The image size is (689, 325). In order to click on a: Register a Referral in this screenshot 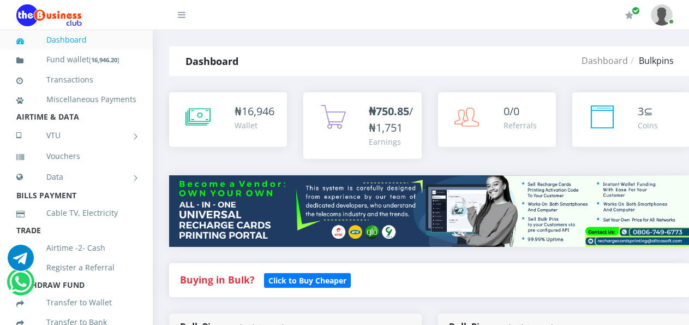, I will do `click(76, 267)`.